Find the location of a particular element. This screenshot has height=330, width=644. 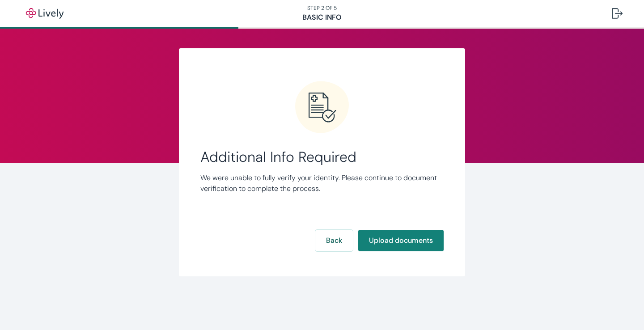

span: Additional Info Required is located at coordinates (322, 157).